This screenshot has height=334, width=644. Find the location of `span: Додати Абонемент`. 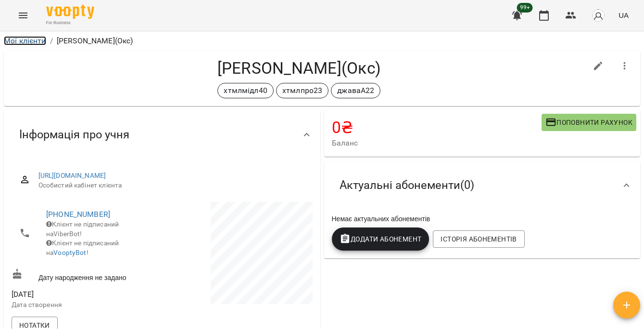

span: Додати Абонемент is located at coordinates (381, 239).